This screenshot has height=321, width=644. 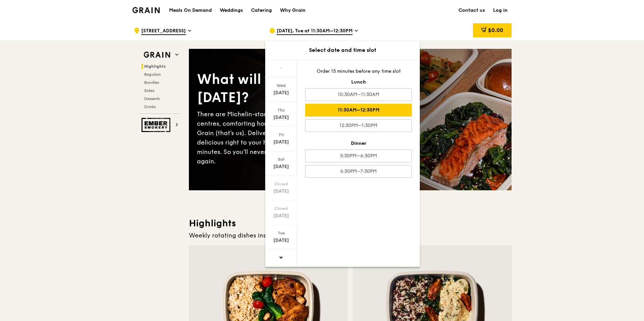 I want to click on div: 11:30AM–12:30PM, so click(x=359, y=110).